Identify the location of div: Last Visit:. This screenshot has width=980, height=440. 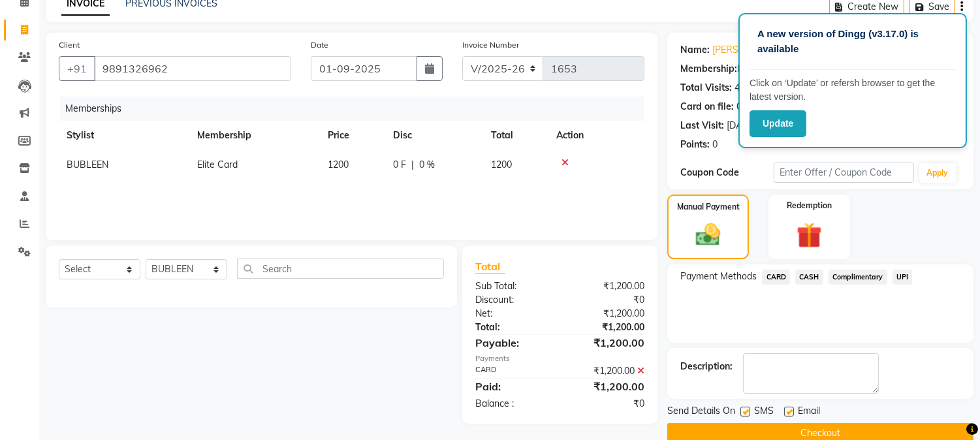
(702, 126).